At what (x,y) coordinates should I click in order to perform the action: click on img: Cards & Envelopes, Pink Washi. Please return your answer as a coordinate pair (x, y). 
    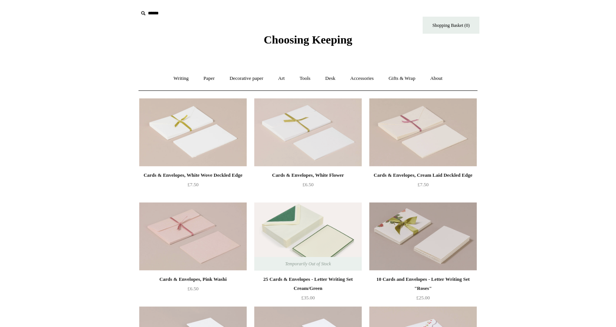
    Looking at the image, I should click on (193, 236).